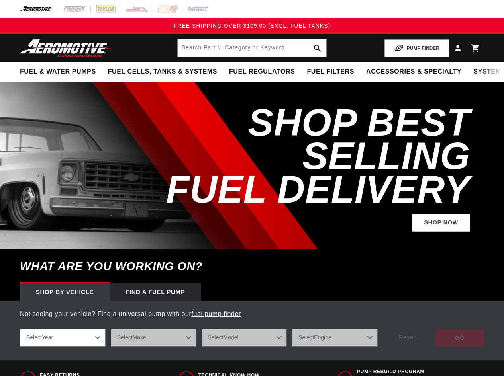  I want to click on p: Not seeing your vehicle? Find a universal pump with our, so click(252, 314).